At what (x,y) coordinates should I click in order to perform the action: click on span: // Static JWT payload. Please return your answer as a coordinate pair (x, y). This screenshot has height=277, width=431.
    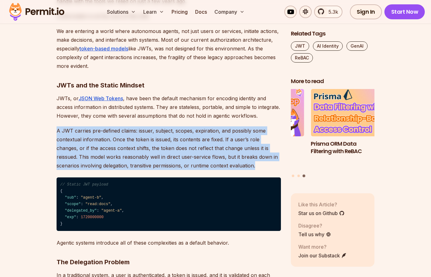
    Looking at the image, I should click on (84, 184).